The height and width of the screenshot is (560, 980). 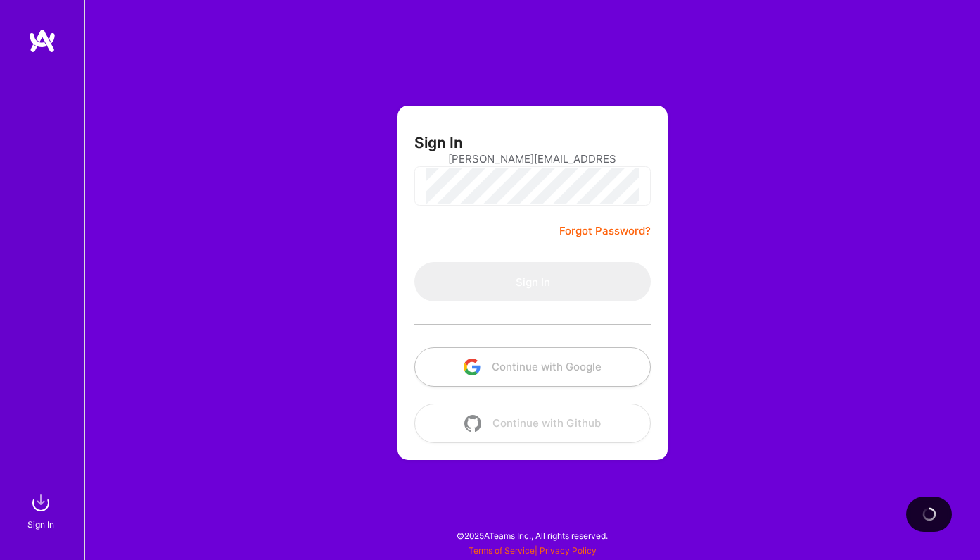 What do you see at coordinates (42, 510) in the screenshot?
I see `a: sign inSign In` at bounding box center [42, 510].